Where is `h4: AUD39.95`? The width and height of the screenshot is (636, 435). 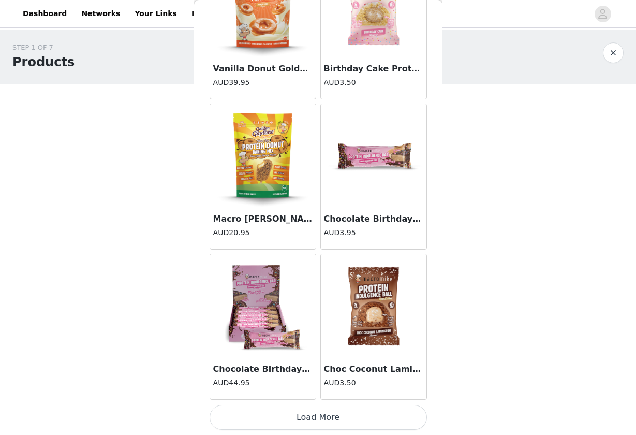
h4: AUD39.95 is located at coordinates (263, 82).